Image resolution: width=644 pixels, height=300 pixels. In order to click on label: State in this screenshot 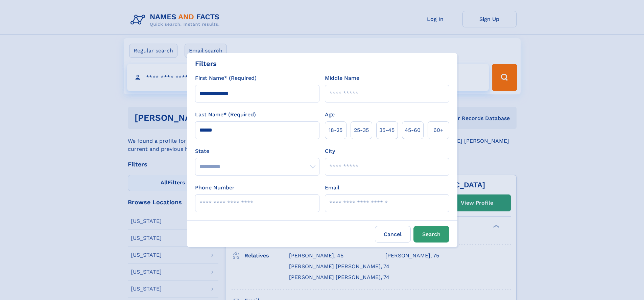, I will do `click(258, 151)`.